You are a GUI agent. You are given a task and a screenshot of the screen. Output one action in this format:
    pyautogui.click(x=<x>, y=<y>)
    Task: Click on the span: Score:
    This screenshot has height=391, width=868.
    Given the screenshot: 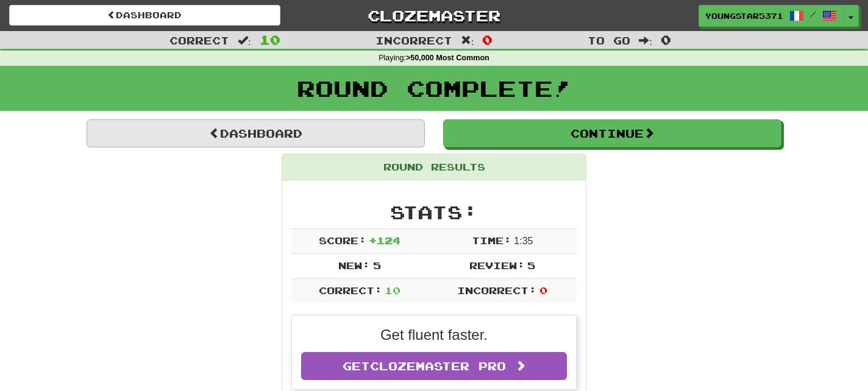 What is the action you would take?
    pyautogui.click(x=342, y=240)
    